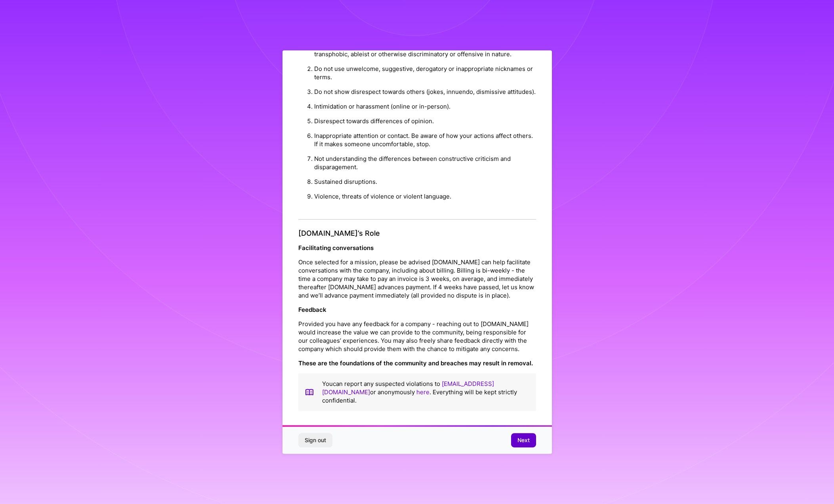  Describe the element at coordinates (423, 392) in the screenshot. I see `a: here` at that location.